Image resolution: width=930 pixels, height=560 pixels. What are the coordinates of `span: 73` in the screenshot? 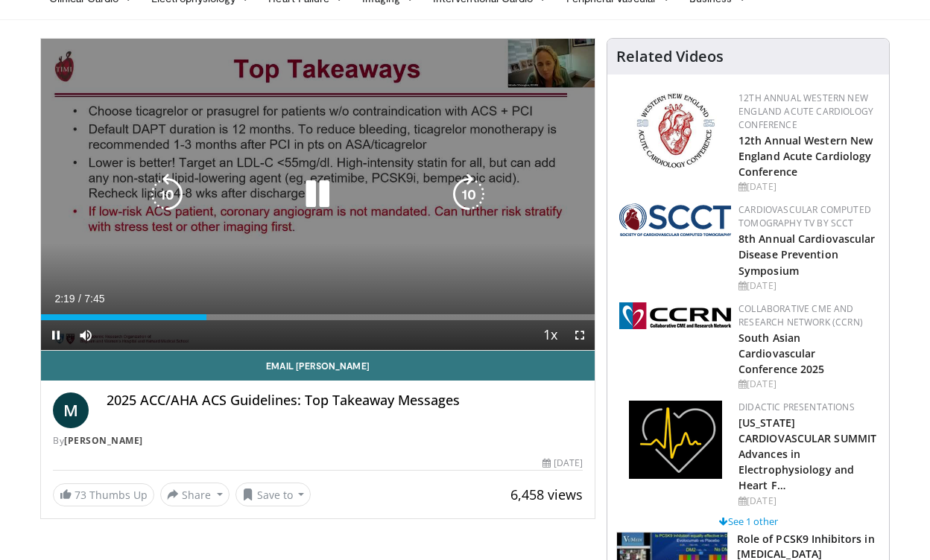 It's located at (80, 495).